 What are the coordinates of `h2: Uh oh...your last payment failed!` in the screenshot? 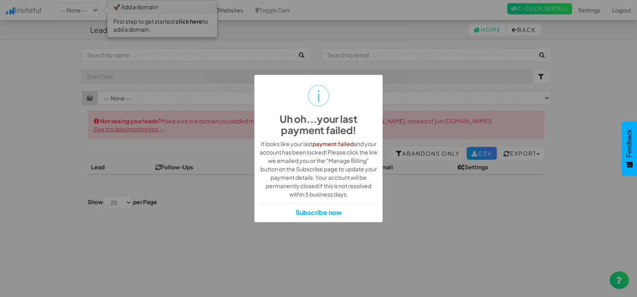 It's located at (318, 125).